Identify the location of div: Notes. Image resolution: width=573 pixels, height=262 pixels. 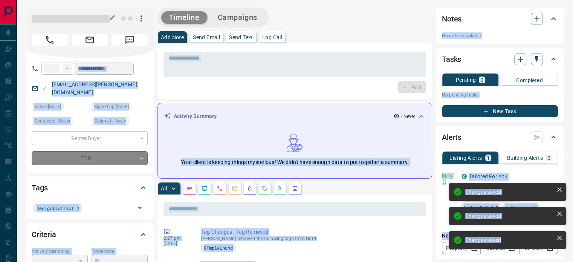
(500, 19).